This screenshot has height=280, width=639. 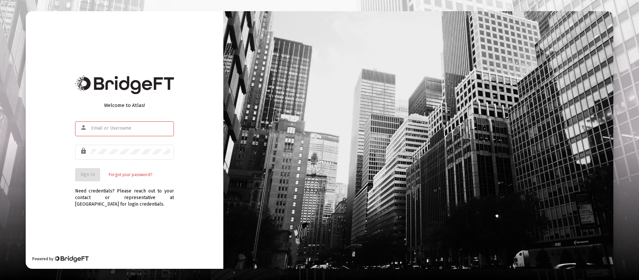 I want to click on span: Sign In, so click(x=88, y=175).